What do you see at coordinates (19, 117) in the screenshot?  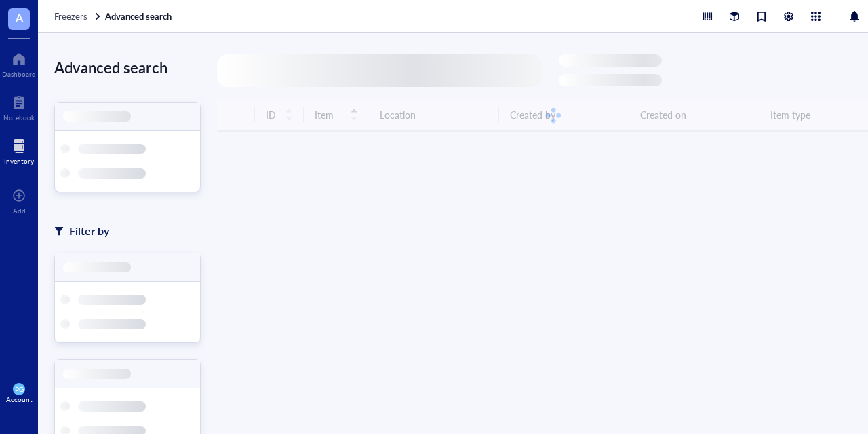 I see `div: Notebook` at bounding box center [19, 117].